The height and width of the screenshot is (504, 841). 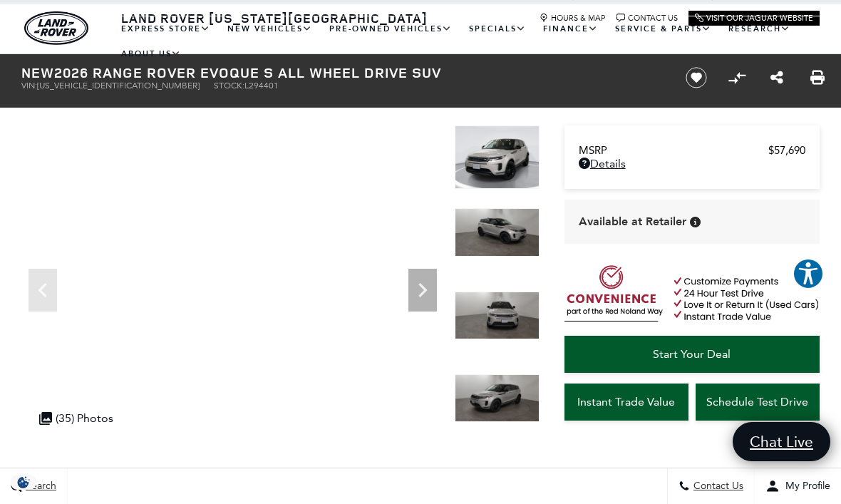 I want to click on button: Explore your accessibility options, so click(x=809, y=273).